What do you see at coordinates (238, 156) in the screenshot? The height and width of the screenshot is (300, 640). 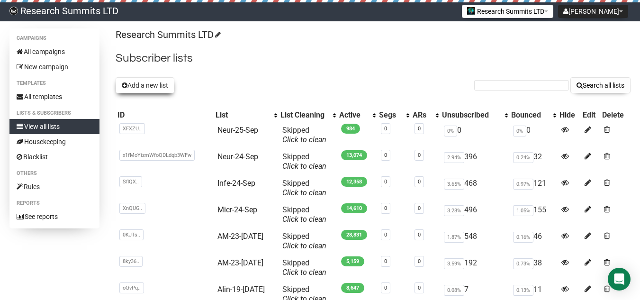 I see `a: Neur-24-Sep` at bounding box center [238, 156].